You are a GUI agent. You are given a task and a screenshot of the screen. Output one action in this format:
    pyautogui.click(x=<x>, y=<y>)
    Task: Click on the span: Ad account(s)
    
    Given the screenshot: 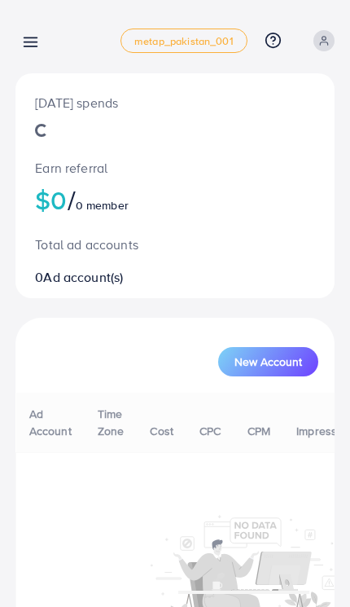 What is the action you would take?
    pyautogui.click(x=83, y=277)
    